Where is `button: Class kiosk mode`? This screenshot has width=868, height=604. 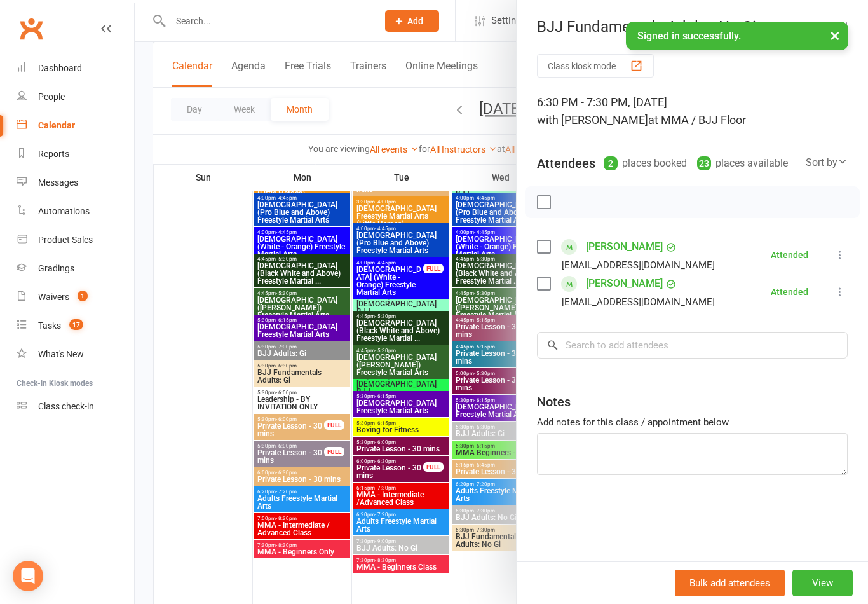 button: Class kiosk mode is located at coordinates (596, 65).